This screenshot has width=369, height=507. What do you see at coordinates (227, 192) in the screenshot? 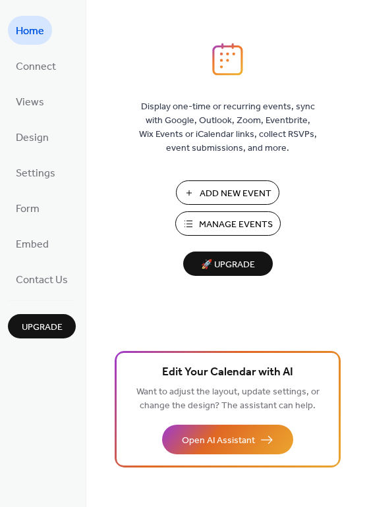
I see `button: Add New Event` at bounding box center [227, 192].